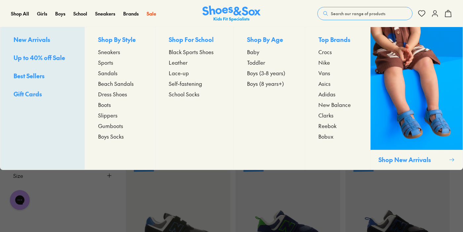 The width and height of the screenshot is (463, 232). What do you see at coordinates (120, 137) in the screenshot?
I see `a: Boys Socks` at bounding box center [120, 137].